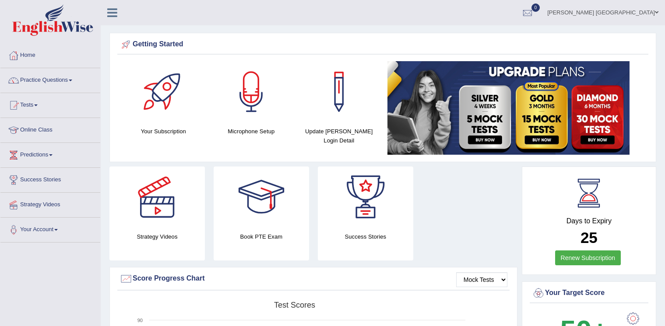 This screenshot has height=326, width=665. I want to click on a: Home, so click(50, 54).